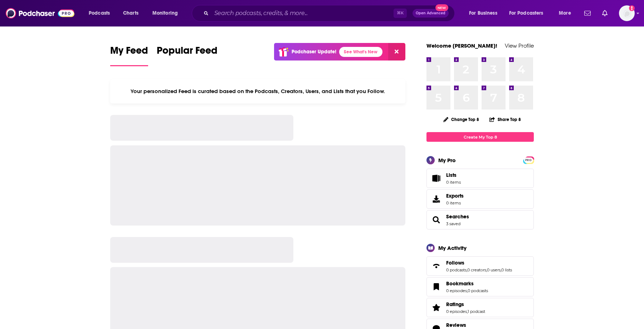  I want to click on span: Monitoring, so click(165, 13).